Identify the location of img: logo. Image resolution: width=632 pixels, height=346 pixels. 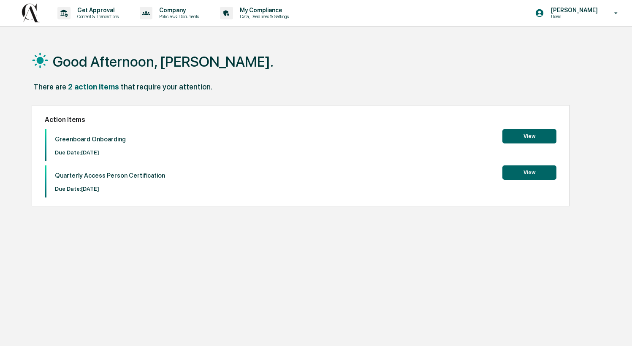
(30, 13).